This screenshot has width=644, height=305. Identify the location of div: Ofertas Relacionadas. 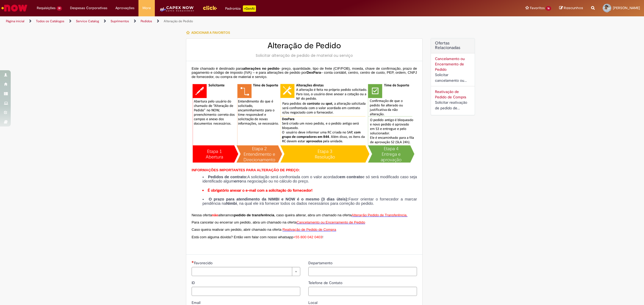
(453, 77).